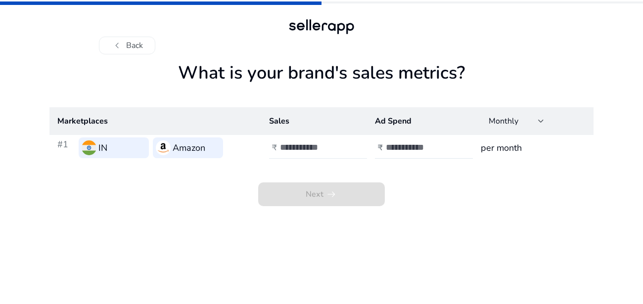 The width and height of the screenshot is (643, 304). What do you see at coordinates (66, 148) in the screenshot?
I see `h3: #1` at bounding box center [66, 148].